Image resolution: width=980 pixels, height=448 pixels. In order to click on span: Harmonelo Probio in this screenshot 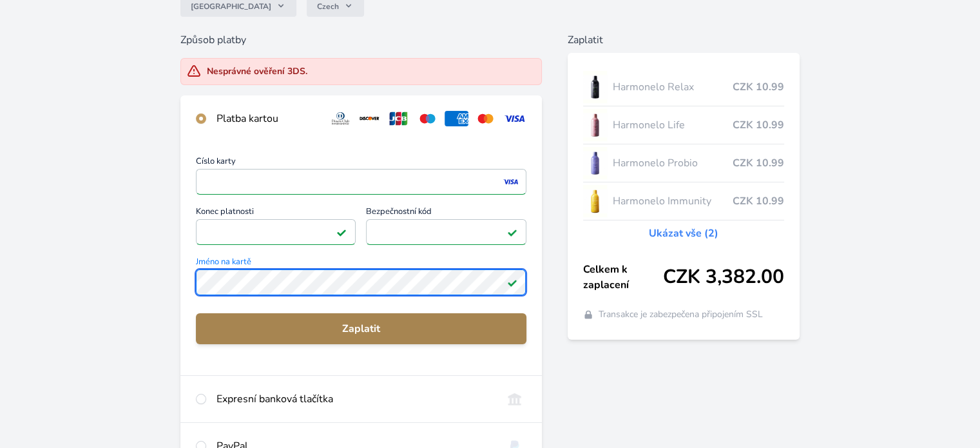, I will do `click(672, 163)`.